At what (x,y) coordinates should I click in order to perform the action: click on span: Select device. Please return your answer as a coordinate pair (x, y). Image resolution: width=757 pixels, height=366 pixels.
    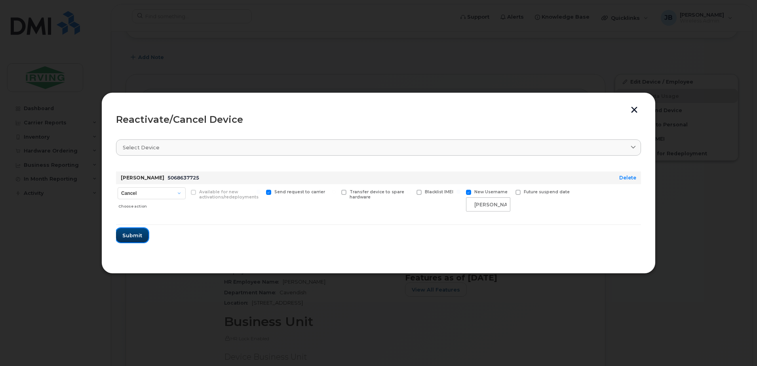
    Looking at the image, I should click on (141, 147).